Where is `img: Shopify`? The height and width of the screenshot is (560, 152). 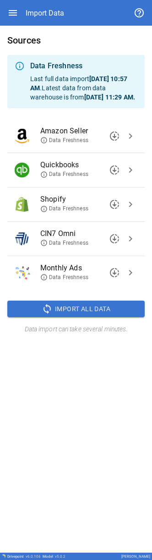
img: Shopify is located at coordinates (22, 204).